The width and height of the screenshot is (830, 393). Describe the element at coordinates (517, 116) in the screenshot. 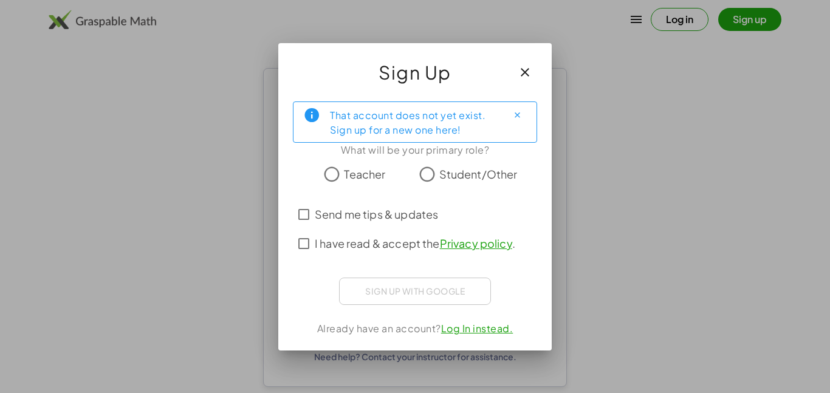

I see `button: Close` at that location.